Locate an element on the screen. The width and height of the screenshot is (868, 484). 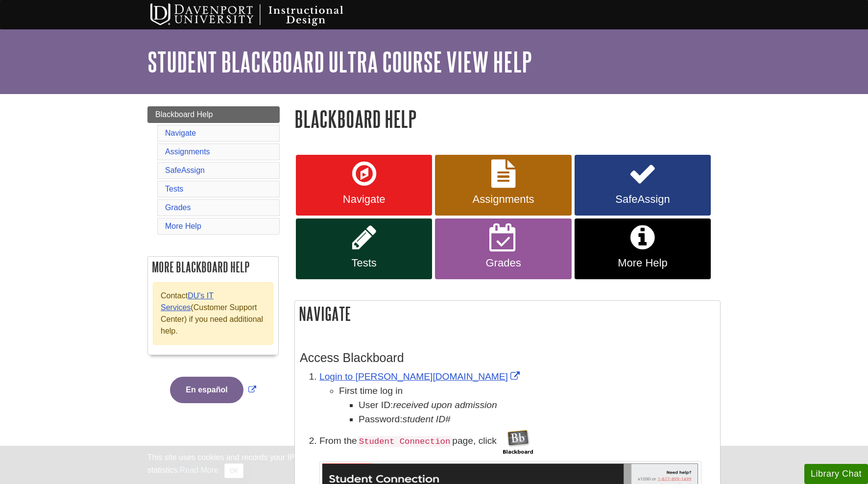
div: Guide Page Menu is located at coordinates (214, 263).